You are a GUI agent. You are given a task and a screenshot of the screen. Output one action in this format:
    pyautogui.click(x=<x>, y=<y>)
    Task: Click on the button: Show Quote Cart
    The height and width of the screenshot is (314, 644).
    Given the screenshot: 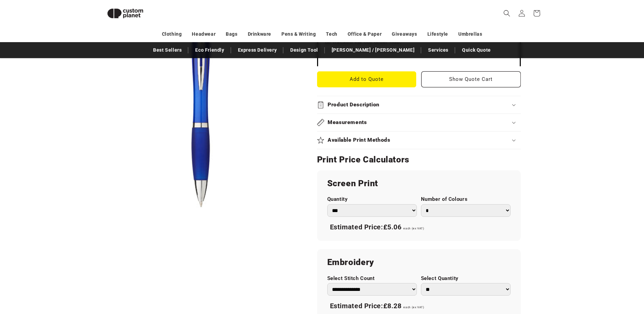 What is the action you would take?
    pyautogui.click(x=471, y=79)
    